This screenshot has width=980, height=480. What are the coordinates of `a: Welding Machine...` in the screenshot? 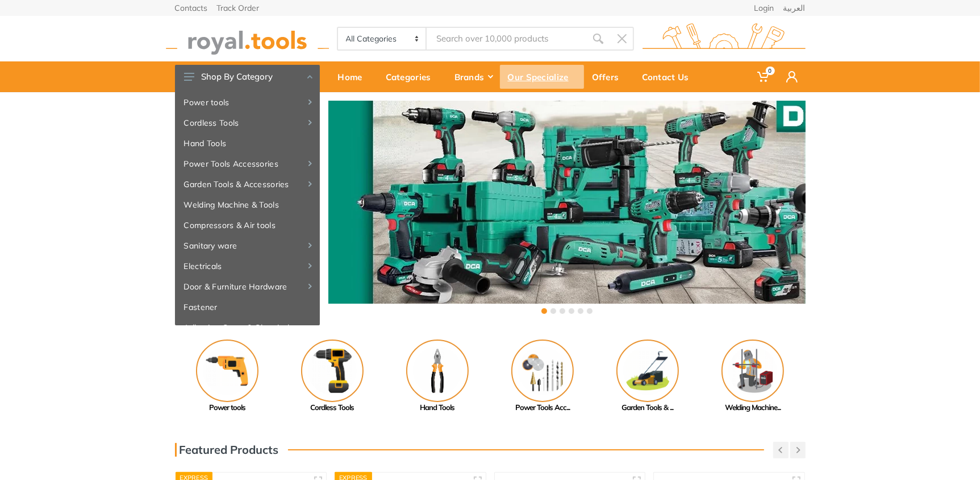 It's located at (753, 376).